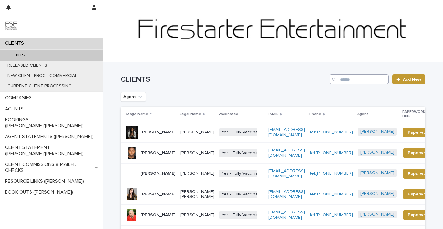 This screenshot has height=229, width=443. I want to click on img: 9JgRvJ3ETPGCJDhvPVA5, so click(11, 26).